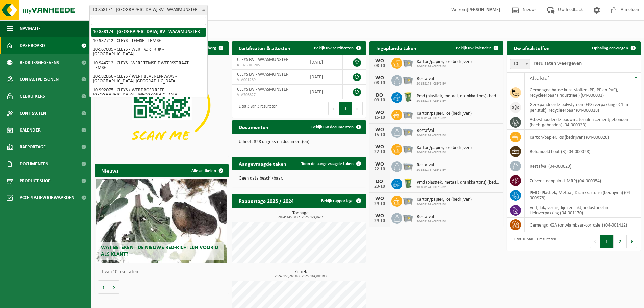  I want to click on td: karton/papier, los (bedrijven) (04-000026), so click(583, 137).